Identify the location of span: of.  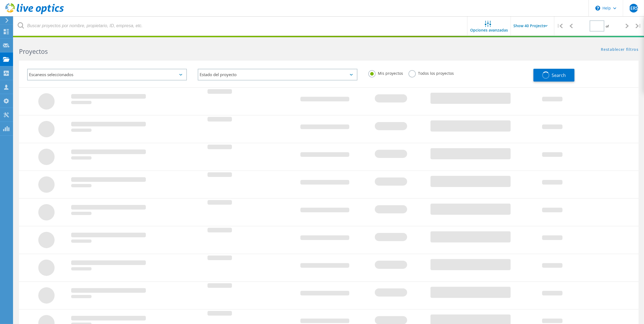
(607, 26).